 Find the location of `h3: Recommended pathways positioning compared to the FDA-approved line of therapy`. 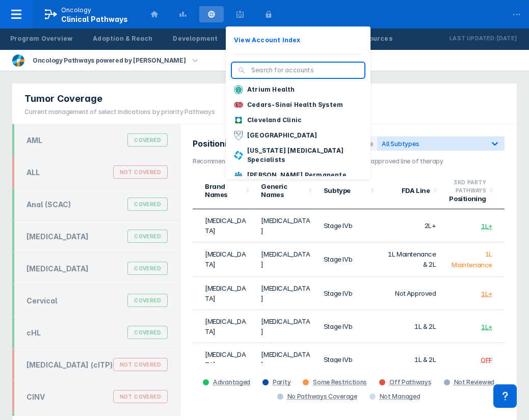

h3: Recommended pathways positioning compared to the FDA-approved line of therapy is located at coordinates (348, 162).